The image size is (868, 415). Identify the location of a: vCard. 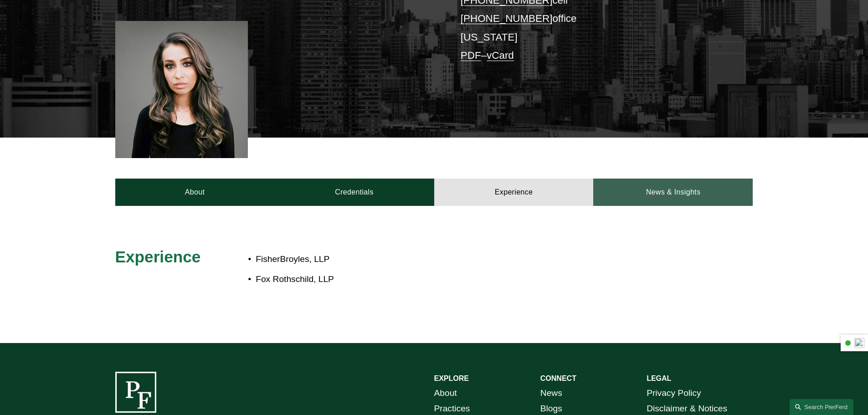
(501, 55).